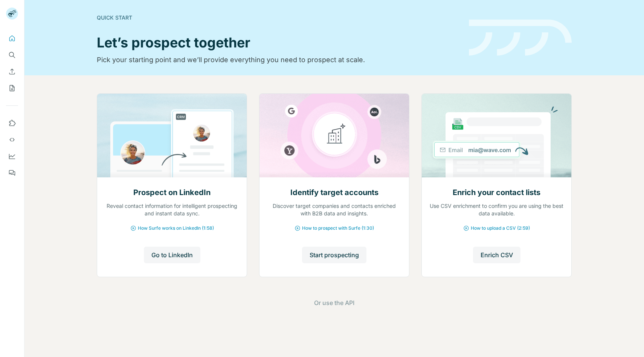 This screenshot has width=644, height=357. Describe the element at coordinates (172, 255) in the screenshot. I see `span: Go to LinkedIn` at that location.